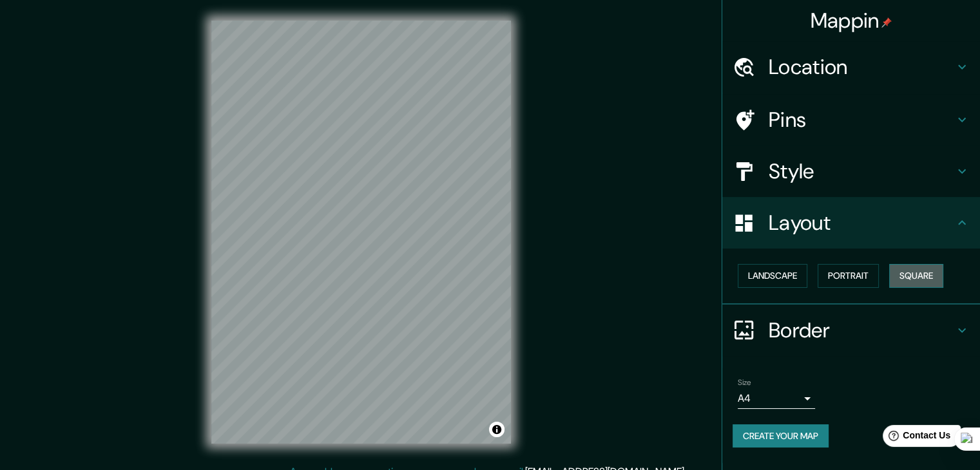  I want to click on h4: Border, so click(861, 331).